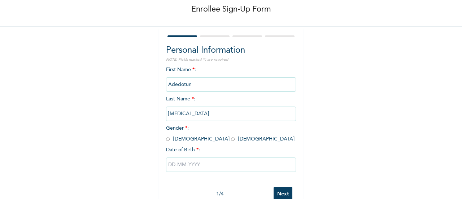 The width and height of the screenshot is (462, 199). I want to click on div: 1 / 4, so click(220, 194).